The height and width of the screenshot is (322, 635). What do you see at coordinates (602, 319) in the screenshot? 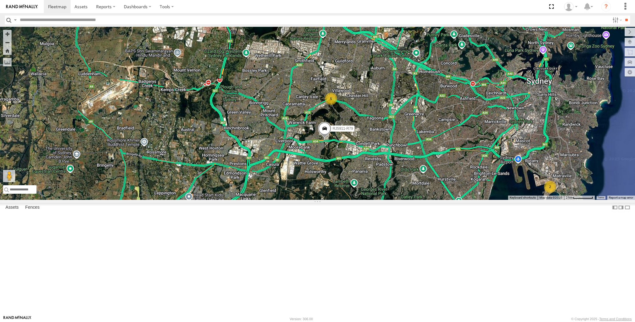
I see `div: © Copyright 2025 -` at bounding box center [602, 319].